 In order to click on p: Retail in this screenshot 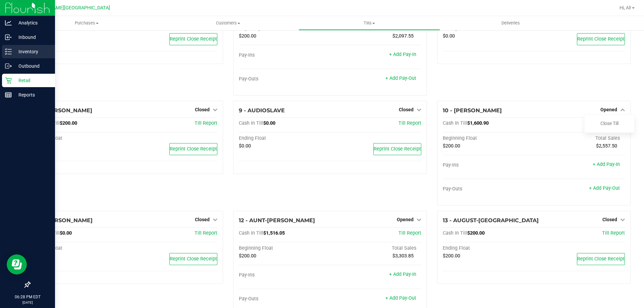, I will do `click(32, 80)`.